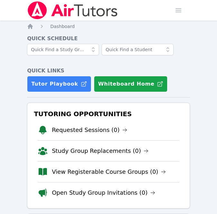 This screenshot has width=217, height=214. What do you see at coordinates (108, 39) in the screenshot?
I see `h4: Quick Schedule` at bounding box center [108, 39].